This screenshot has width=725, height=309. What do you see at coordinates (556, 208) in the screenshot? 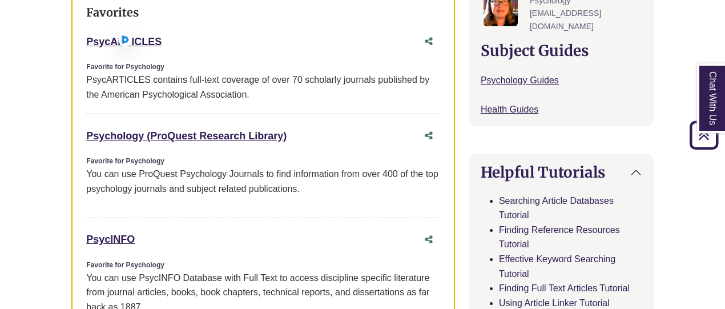
I see `a: Searching Article Databases Tutorial` at bounding box center [556, 208].